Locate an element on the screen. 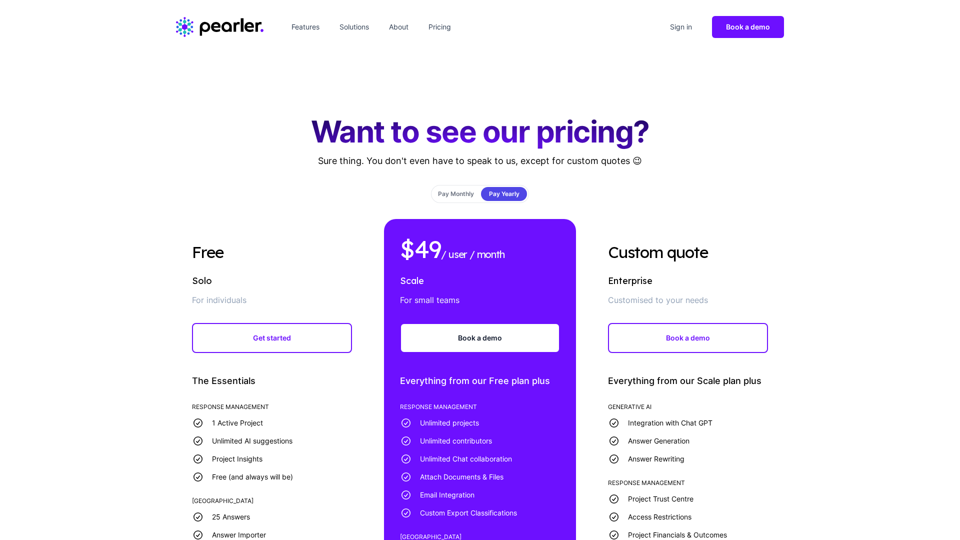 The height and width of the screenshot is (540, 960). a: Sign in is located at coordinates (681, 27).